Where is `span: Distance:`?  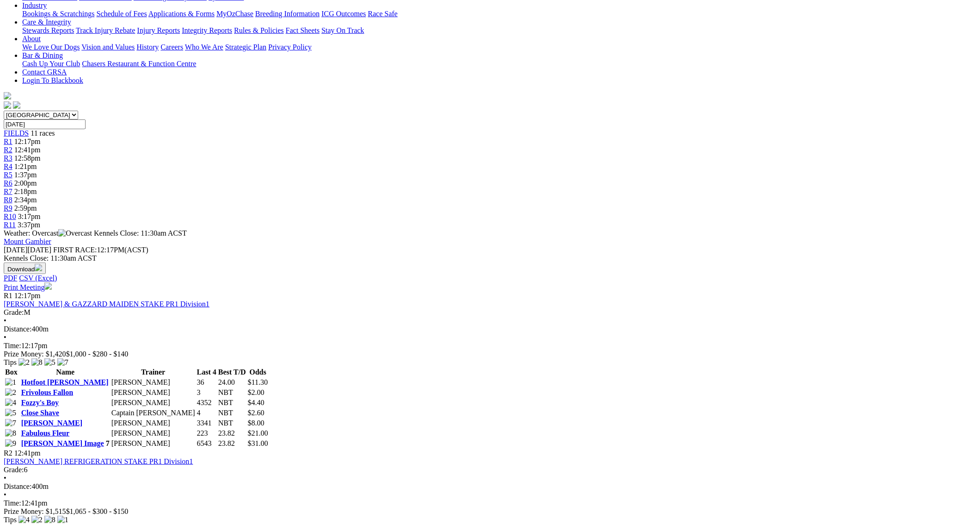 span: Distance: is located at coordinates (18, 486).